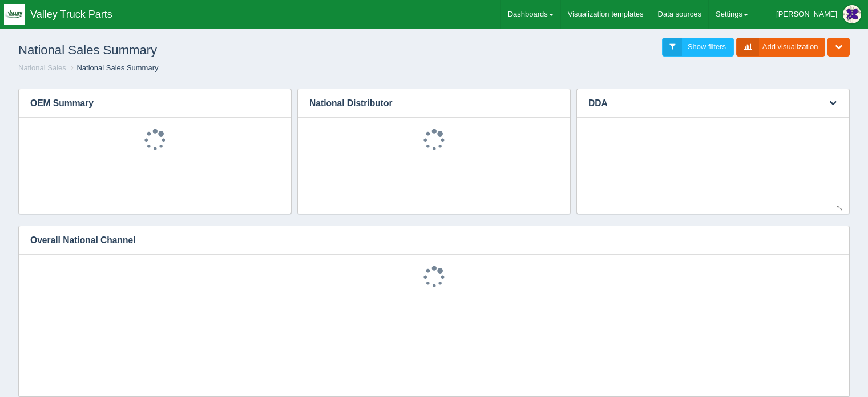  Describe the element at coordinates (425, 103) in the screenshot. I see `h3: National Distributor` at that location.